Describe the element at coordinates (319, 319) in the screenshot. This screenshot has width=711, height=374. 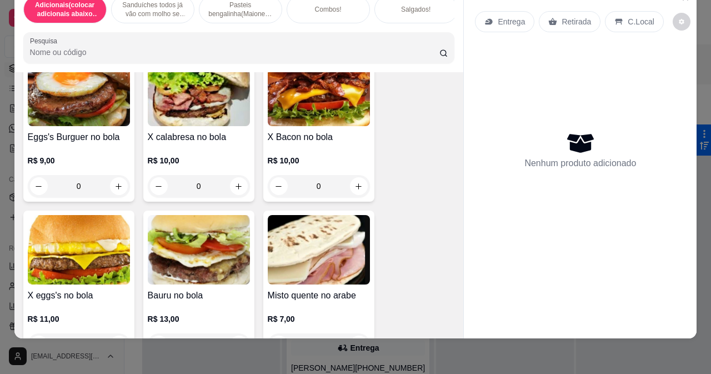
I see `p: R$ 7,00` at that location.